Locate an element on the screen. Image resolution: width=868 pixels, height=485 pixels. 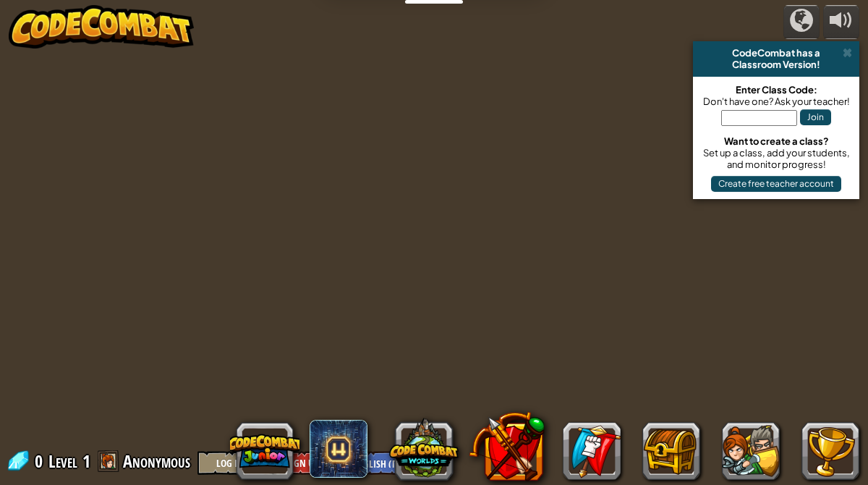
button: Campaigns is located at coordinates (801, 22).